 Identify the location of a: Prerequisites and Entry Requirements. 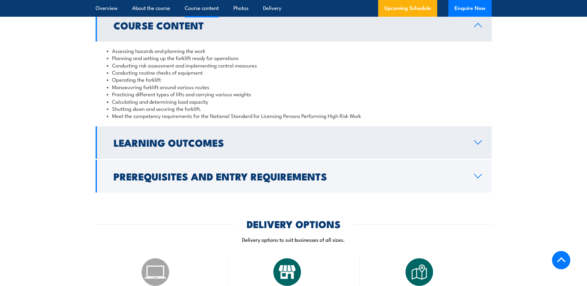
(294, 176).